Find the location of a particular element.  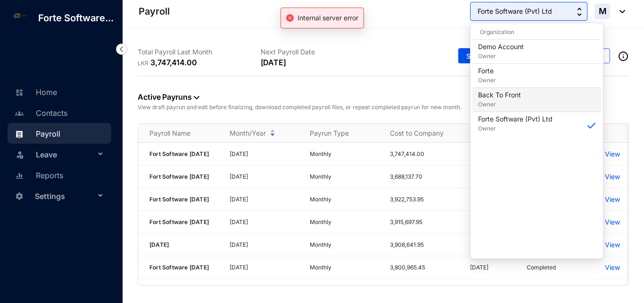

span: Month/Year is located at coordinates (248, 133).